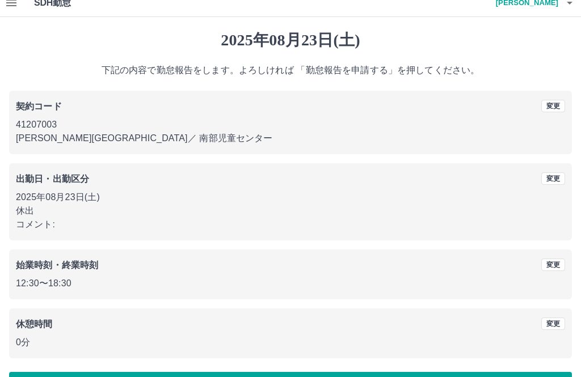  Describe the element at coordinates (34, 324) in the screenshot. I see `b: 休憩時間` at that location.